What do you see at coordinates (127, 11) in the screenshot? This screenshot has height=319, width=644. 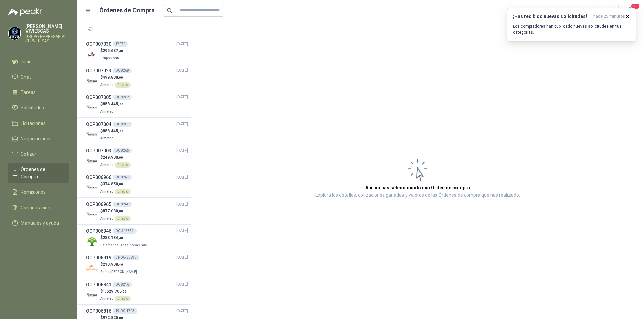 I see `h1: Órdenes de Compra` at bounding box center [127, 11].